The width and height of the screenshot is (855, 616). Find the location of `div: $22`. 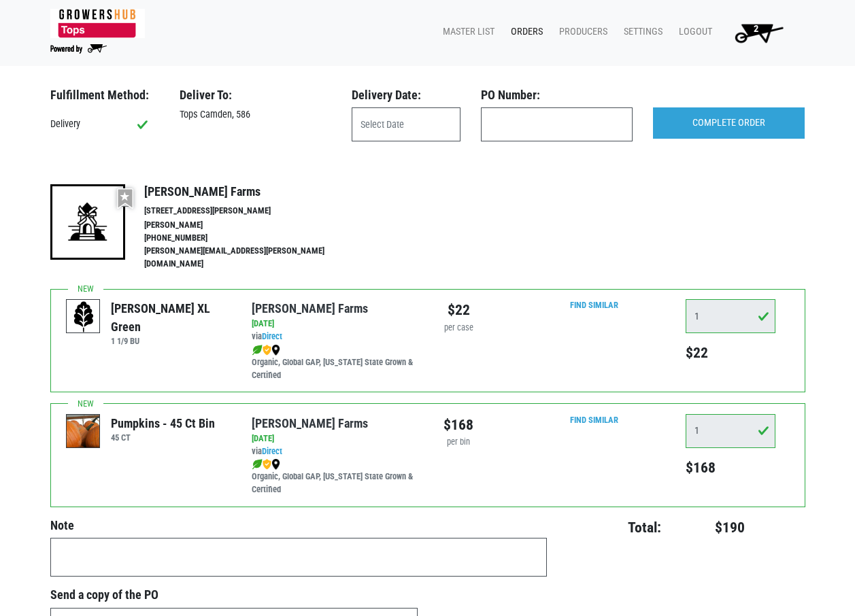

div: $22 is located at coordinates (459, 310).